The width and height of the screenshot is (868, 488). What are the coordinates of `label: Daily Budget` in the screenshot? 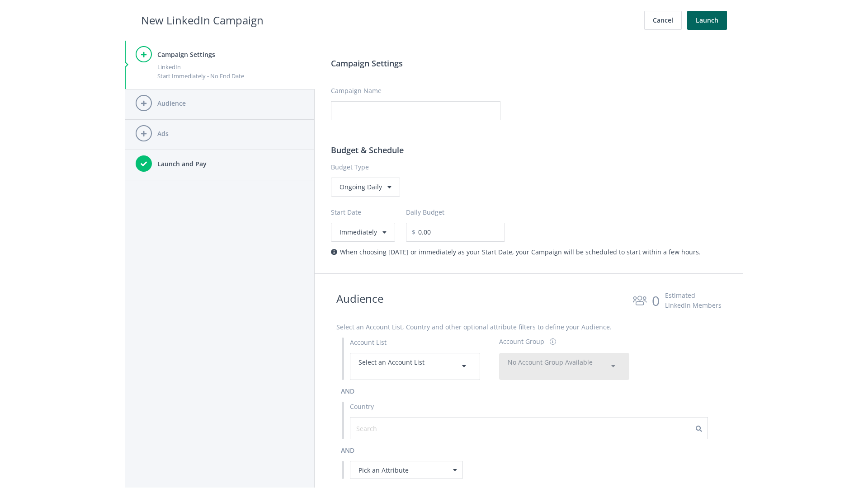 It's located at (425, 212).